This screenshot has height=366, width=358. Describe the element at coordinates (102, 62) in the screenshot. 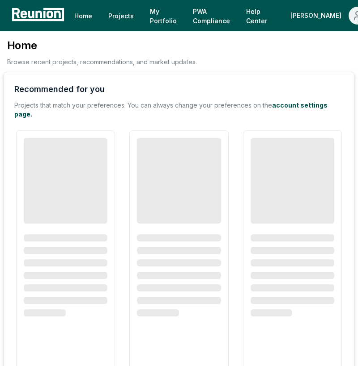

I see `p: Browse recent projects, recommendations, and market updates.` at that location.